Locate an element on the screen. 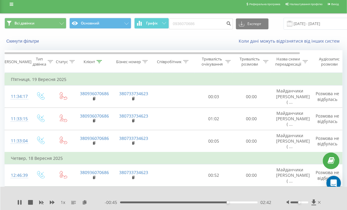 Image resolution: width=347 pixels, height=210 pixels. button: Експорт is located at coordinates (252, 24).